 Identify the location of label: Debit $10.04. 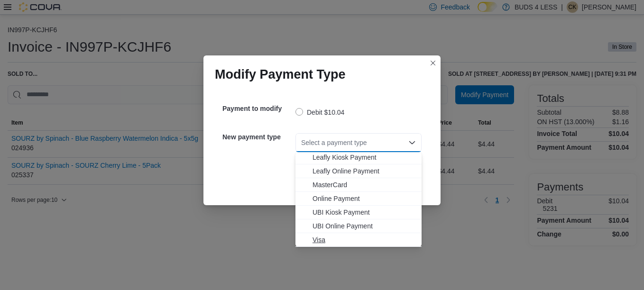
(319, 113).